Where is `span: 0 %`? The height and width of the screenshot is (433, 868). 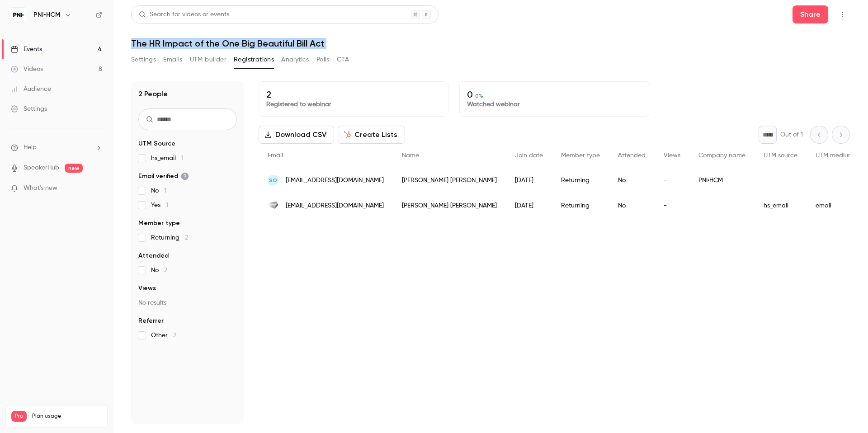
span: 0 % is located at coordinates (479, 96).